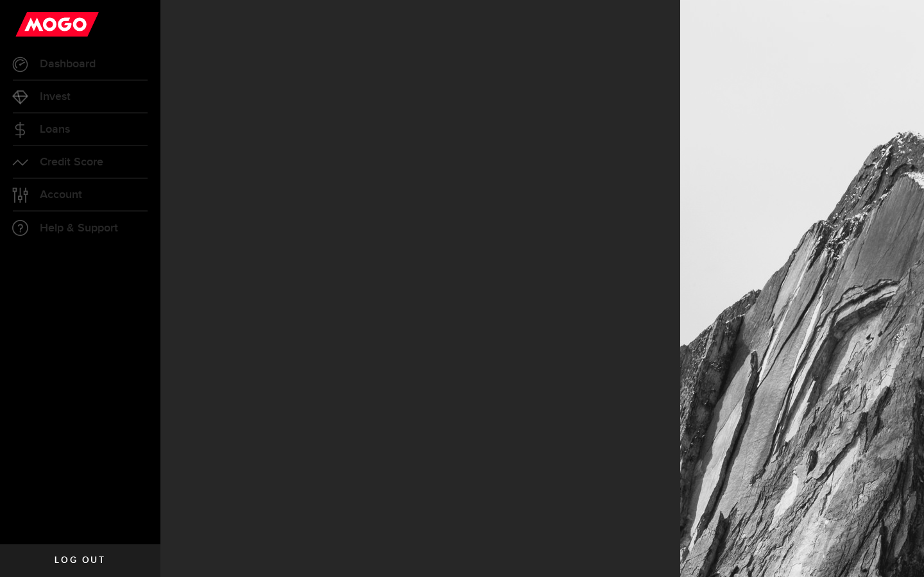  What do you see at coordinates (79, 228) in the screenshot?
I see `span: Help & Support` at bounding box center [79, 228].